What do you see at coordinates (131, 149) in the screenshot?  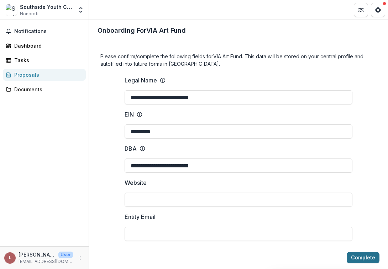 I see `p: DBA` at bounding box center [131, 149].